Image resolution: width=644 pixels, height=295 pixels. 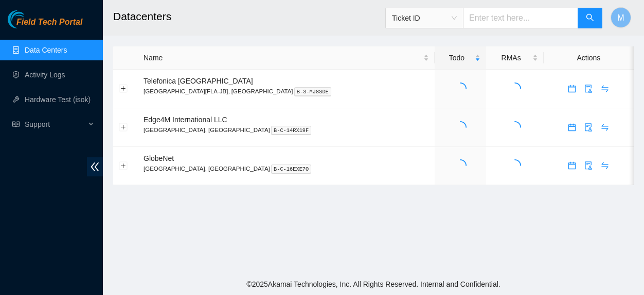 What do you see at coordinates (590, 18) in the screenshot?
I see `span: search` at bounding box center [590, 18].